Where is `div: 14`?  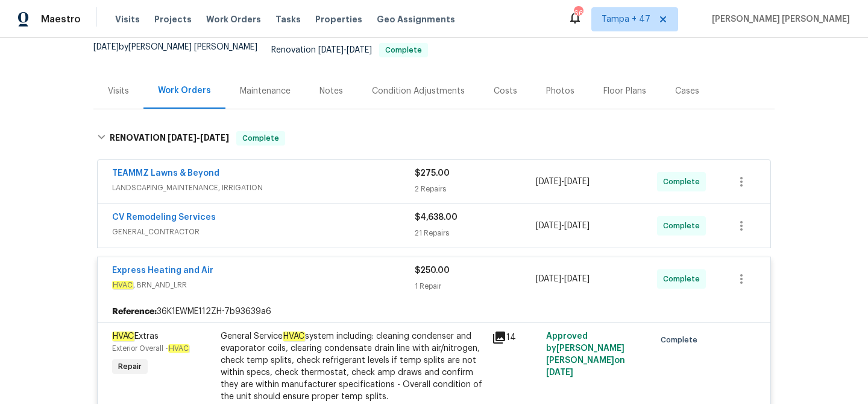 div: 14 is located at coordinates (516, 337).